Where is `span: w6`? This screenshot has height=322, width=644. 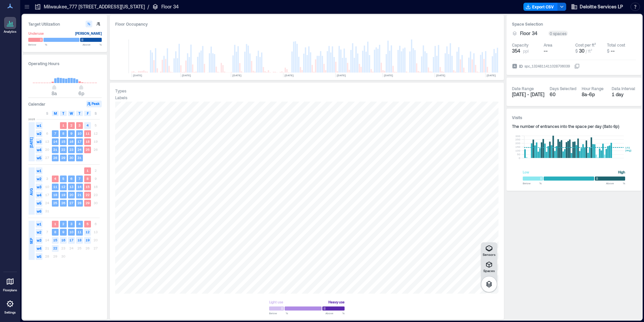 span: w6 is located at coordinates (39, 211).